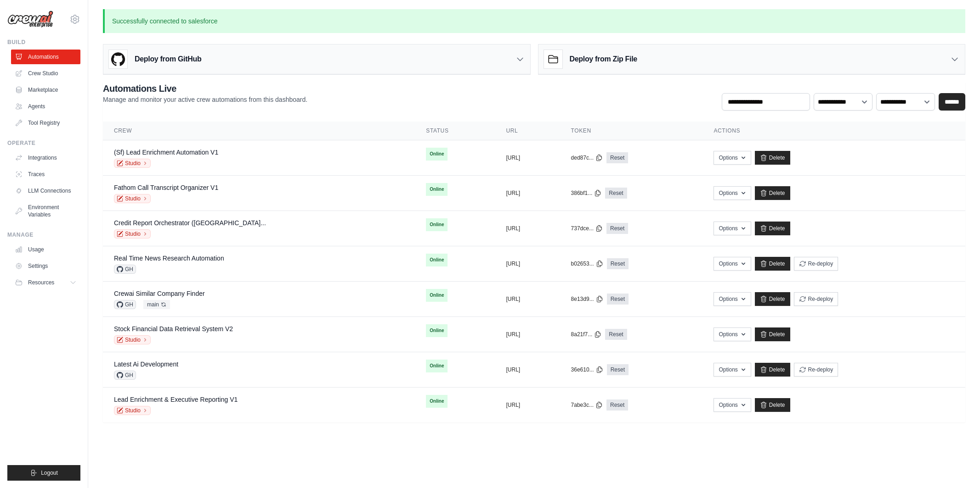 This screenshot has width=980, height=488. What do you see at coordinates (45, 283) in the screenshot?
I see `button: Resources` at bounding box center [45, 283].